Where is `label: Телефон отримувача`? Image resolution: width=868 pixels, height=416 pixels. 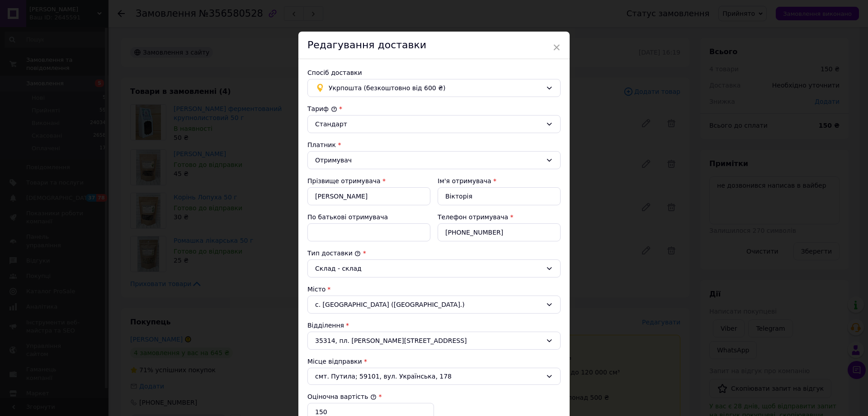
label: Телефон отримувача is located at coordinates (473, 217).